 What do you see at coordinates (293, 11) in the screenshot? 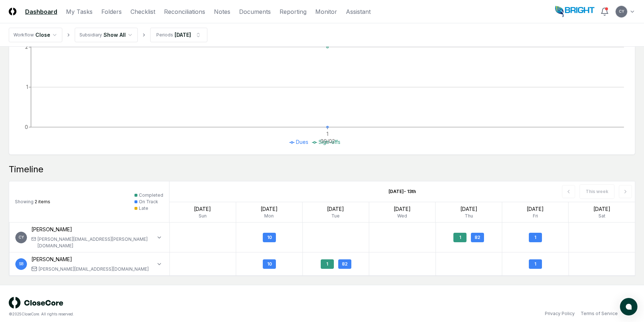
I see `a: Reporting` at bounding box center [293, 11].